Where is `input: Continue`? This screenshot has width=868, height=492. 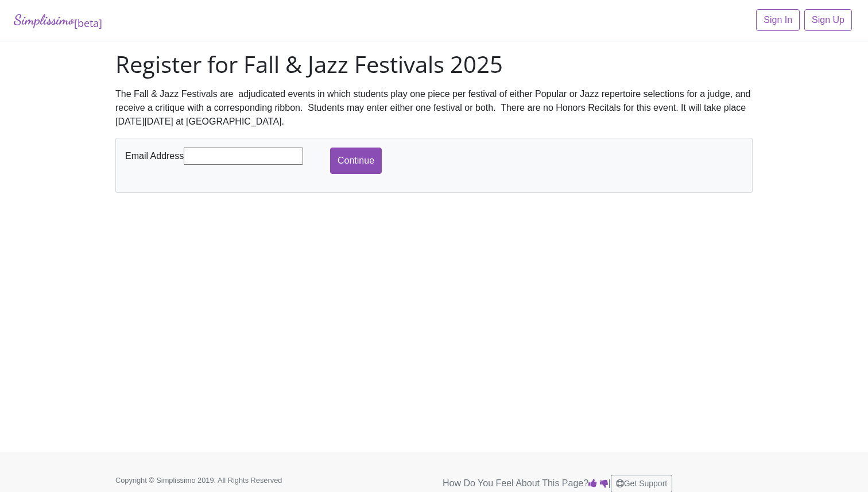 input: Continue is located at coordinates (356, 160).